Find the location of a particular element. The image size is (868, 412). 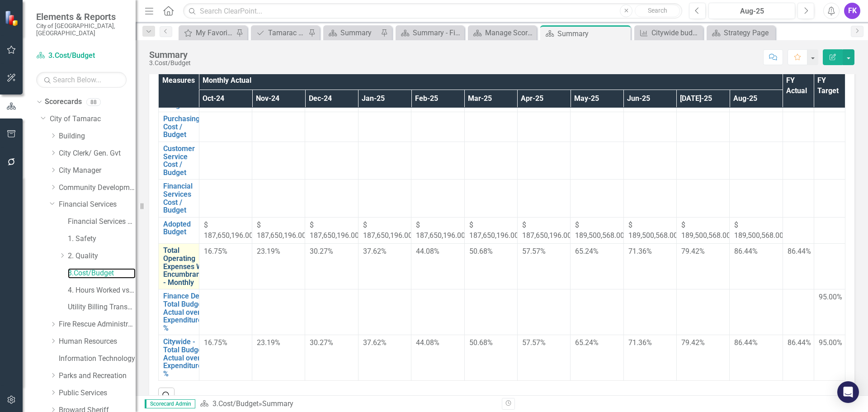

a: Total Operating Expenses With Encumbrances - Monthly is located at coordinates (187, 266).